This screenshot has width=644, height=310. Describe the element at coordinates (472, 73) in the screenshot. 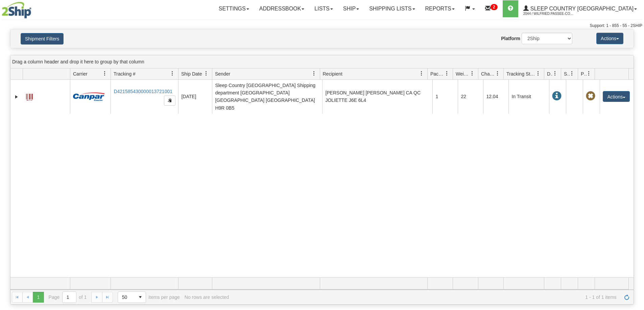

I see `a: Weight filter column settings` at that location.